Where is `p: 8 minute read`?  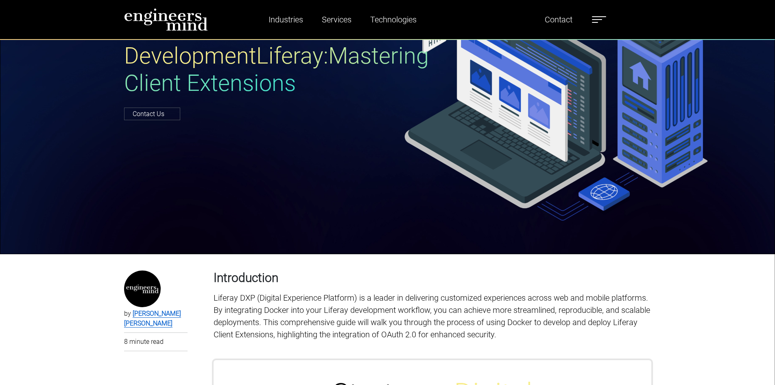
p: 8 minute read is located at coordinates (156, 341).